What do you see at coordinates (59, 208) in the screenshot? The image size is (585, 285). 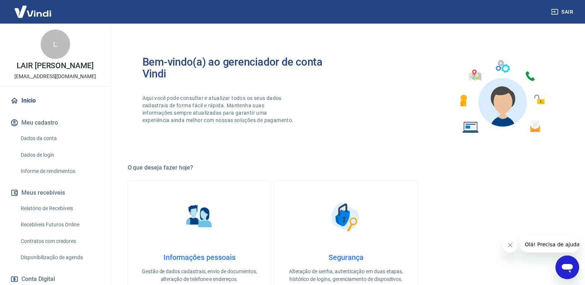 I see `a: Relatório de Recebíveis` at bounding box center [59, 208].